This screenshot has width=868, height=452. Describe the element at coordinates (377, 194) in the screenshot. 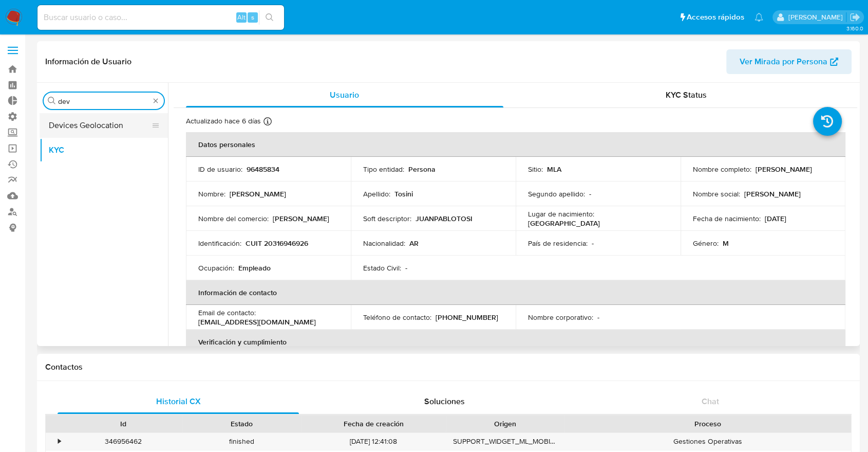

I see `p: Apellido :` at that location.